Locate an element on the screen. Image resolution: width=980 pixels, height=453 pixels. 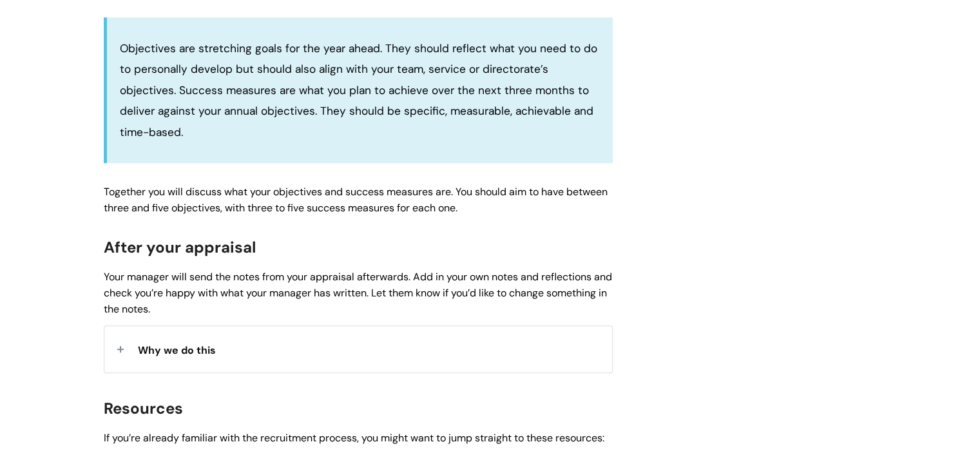
span: Why we do this is located at coordinates (177, 350).